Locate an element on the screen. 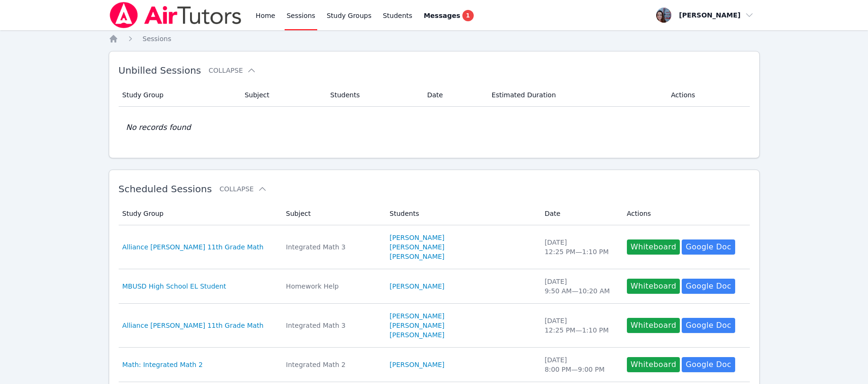 The height and width of the screenshot is (384, 868). nav: Breadcrumb is located at coordinates (434, 38).